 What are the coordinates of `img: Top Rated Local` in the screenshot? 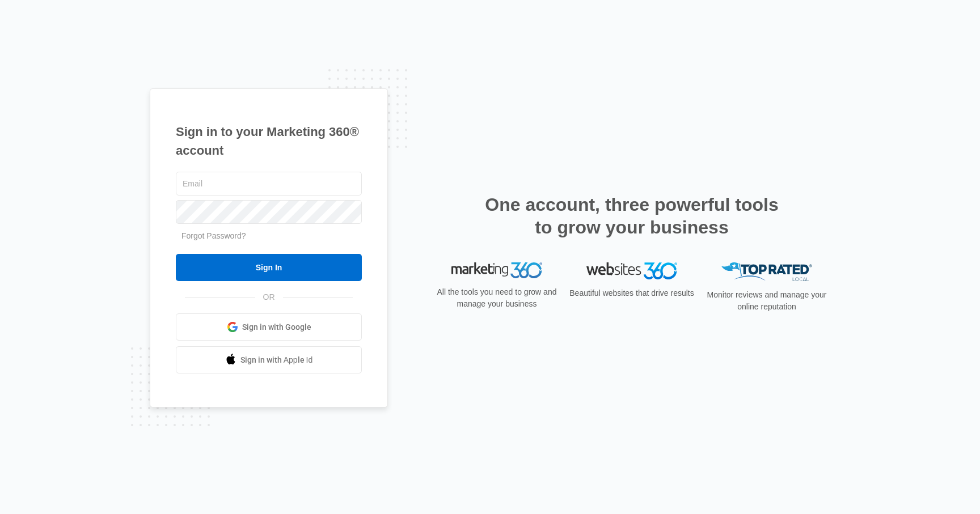 It's located at (767, 271).